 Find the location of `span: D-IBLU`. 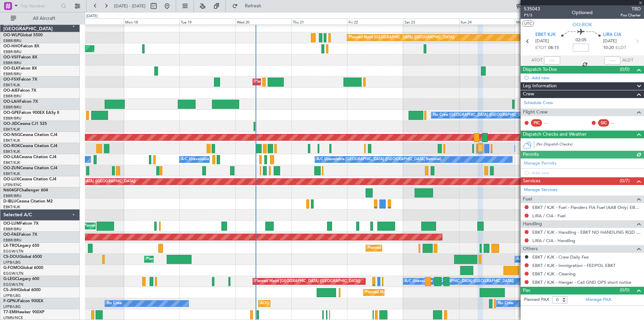

span: D-IBLU is located at coordinates (10, 202).